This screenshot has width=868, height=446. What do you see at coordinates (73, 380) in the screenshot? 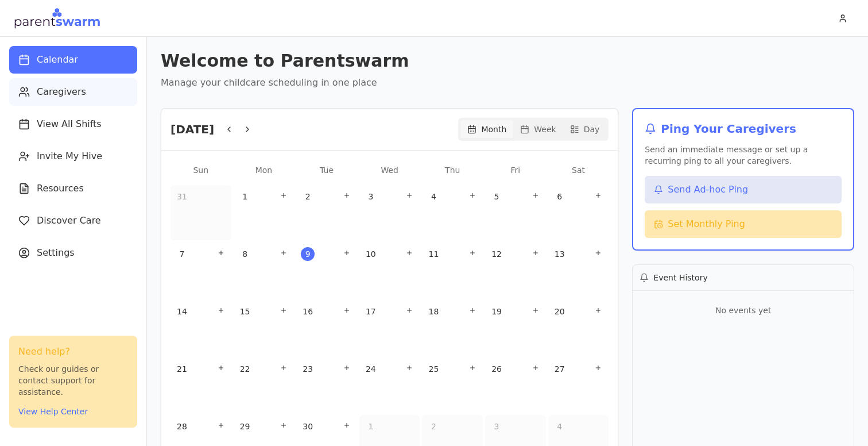
I see `p: Check our guides or contact support for assistance.` at bounding box center [73, 380].